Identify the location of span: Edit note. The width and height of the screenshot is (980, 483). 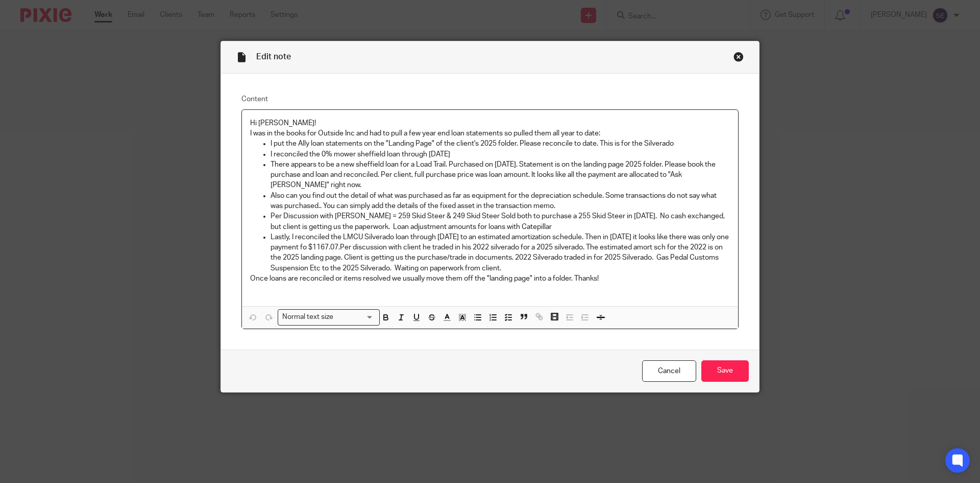
(273, 57).